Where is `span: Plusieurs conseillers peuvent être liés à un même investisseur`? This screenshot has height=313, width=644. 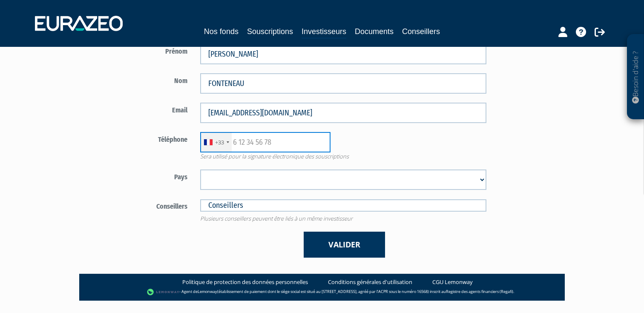 span: Plusieurs conseillers peuvent être liés à un même investisseur is located at coordinates (344, 219).